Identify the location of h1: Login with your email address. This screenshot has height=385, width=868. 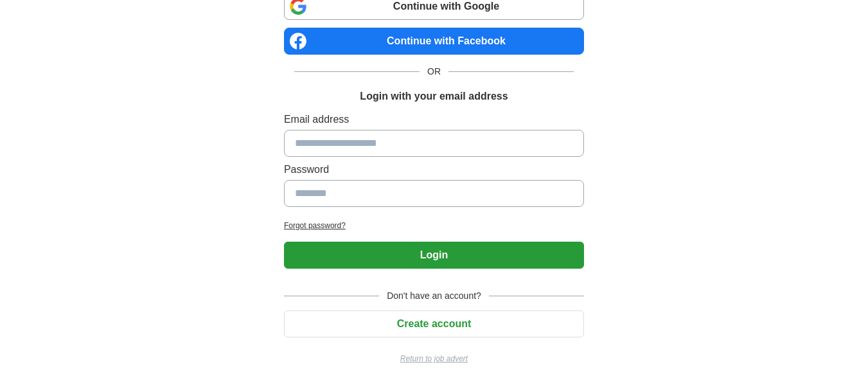
(434, 97).